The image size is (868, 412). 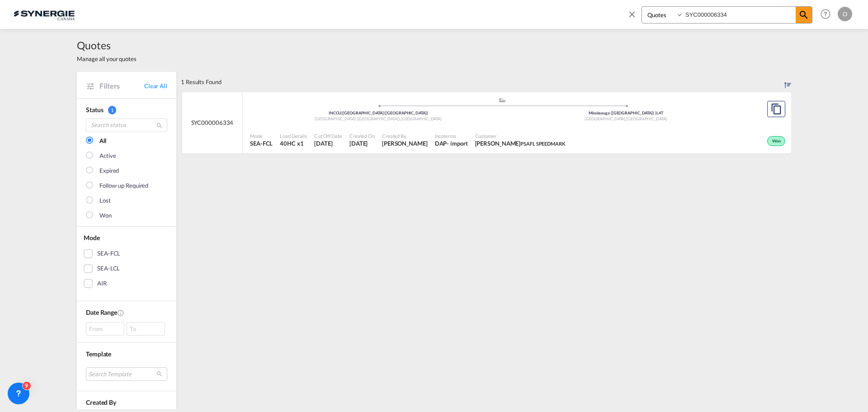 What do you see at coordinates (634, 17) in the screenshot?
I see `span: icon-close` at bounding box center [634, 17].